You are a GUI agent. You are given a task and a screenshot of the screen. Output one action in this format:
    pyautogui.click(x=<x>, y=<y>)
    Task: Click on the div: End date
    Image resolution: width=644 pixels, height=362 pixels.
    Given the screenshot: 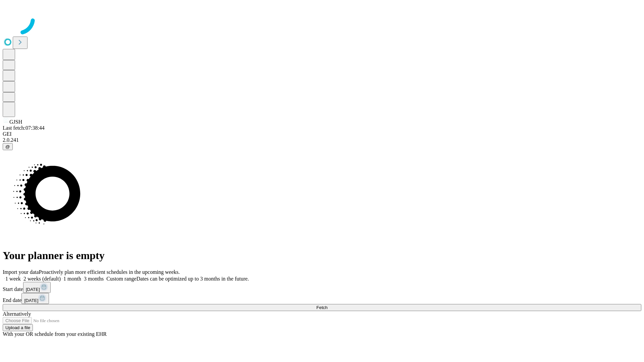 What is the action you would take?
    pyautogui.click(x=322, y=298)
    